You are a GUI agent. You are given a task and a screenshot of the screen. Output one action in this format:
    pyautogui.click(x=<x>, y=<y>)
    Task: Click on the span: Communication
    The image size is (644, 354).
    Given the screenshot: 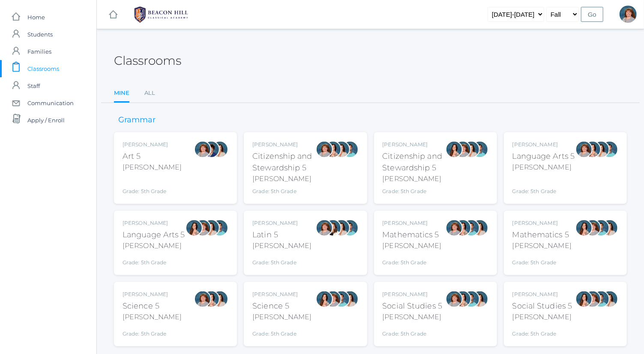 What is the action you would take?
    pyautogui.click(x=51, y=103)
    